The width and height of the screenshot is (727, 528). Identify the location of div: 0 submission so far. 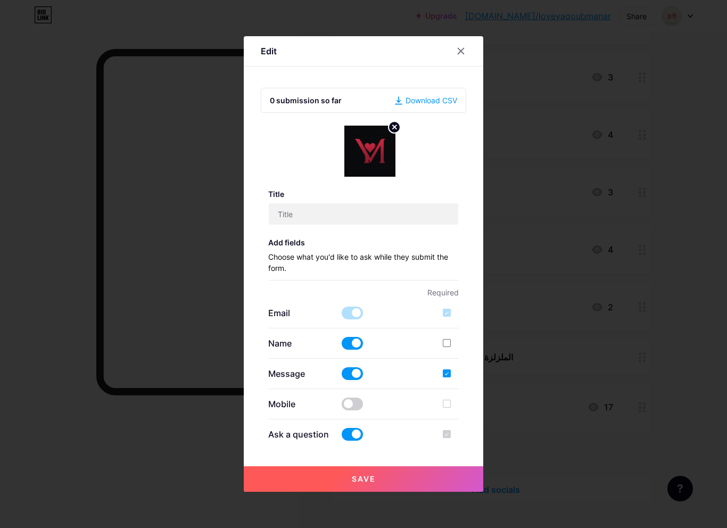
(306, 100).